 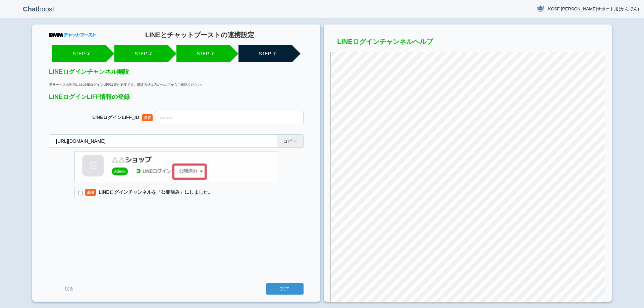 What do you see at coordinates (285, 289) in the screenshot?
I see `input: 完了` at bounding box center [285, 289].